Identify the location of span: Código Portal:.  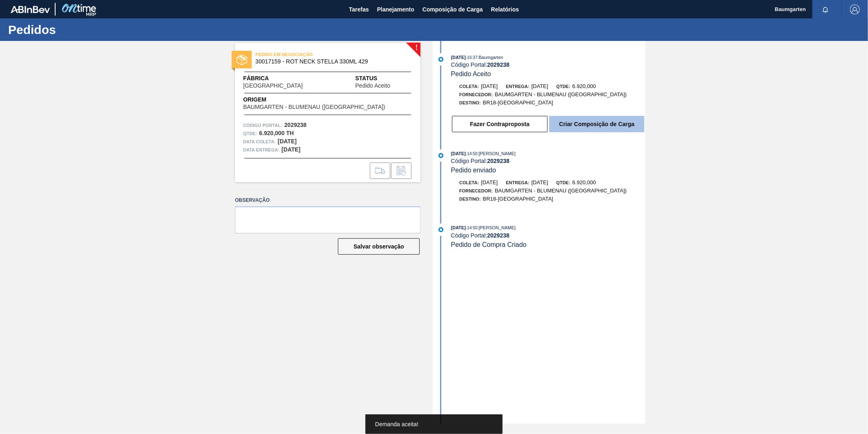
(263, 125).